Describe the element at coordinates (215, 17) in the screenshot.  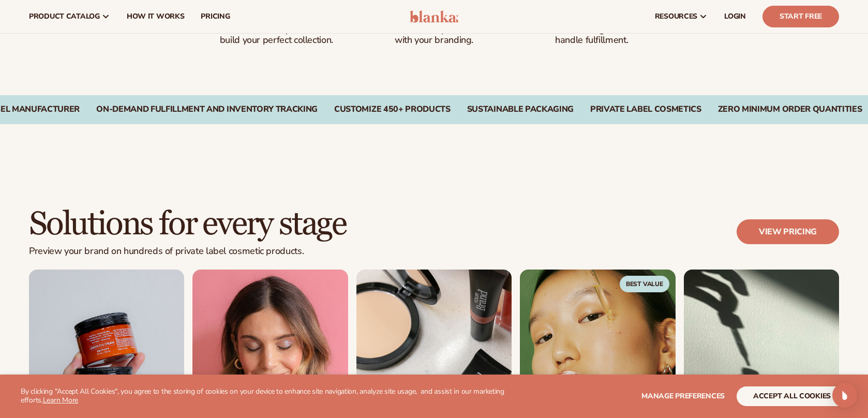
I see `span: pricing` at that location.